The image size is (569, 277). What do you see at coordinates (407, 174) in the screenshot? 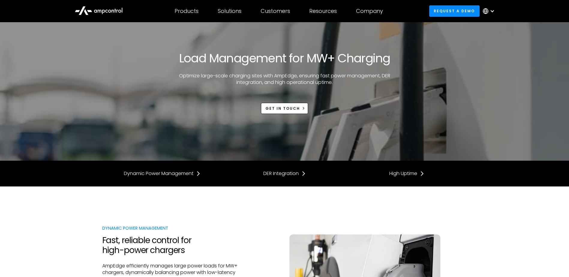
I see `a: High Uptime` at bounding box center [407, 174].